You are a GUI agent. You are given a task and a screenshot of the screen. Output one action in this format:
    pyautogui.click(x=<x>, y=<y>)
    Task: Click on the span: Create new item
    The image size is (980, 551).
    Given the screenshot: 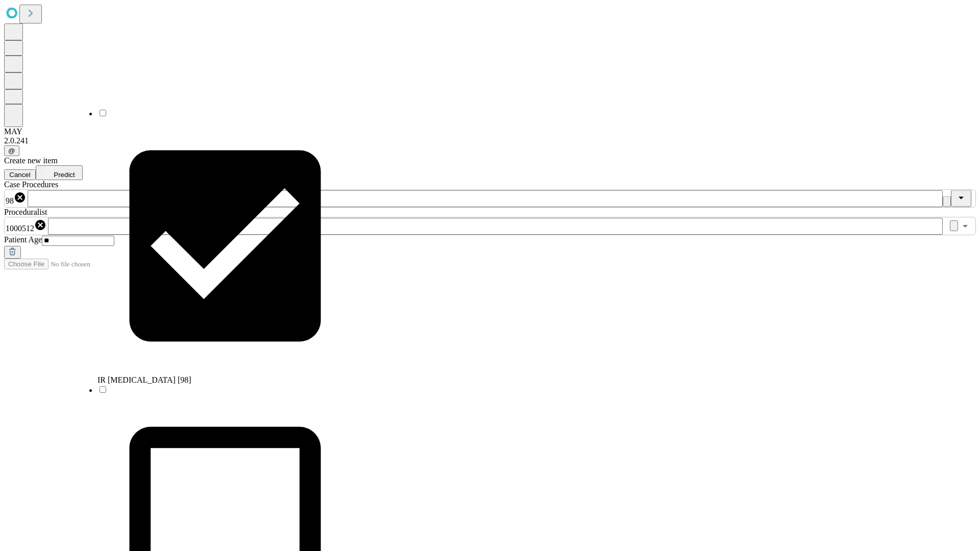 What is the action you would take?
    pyautogui.click(x=30, y=160)
    